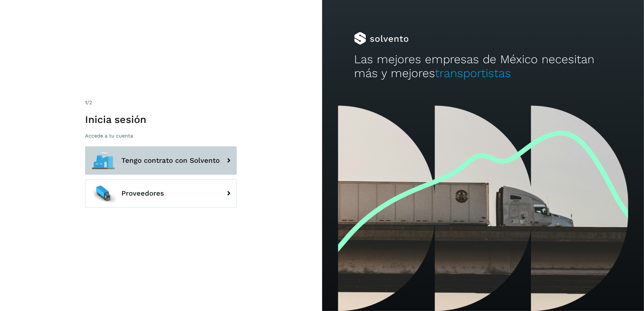 The image size is (644, 311). I want to click on p: Accede a tu cuenta, so click(161, 136).